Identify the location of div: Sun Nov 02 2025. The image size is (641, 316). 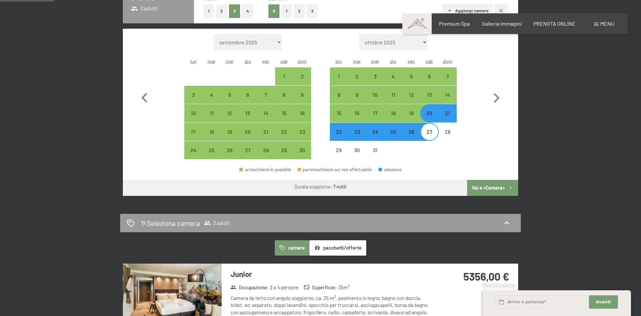
(302, 77).